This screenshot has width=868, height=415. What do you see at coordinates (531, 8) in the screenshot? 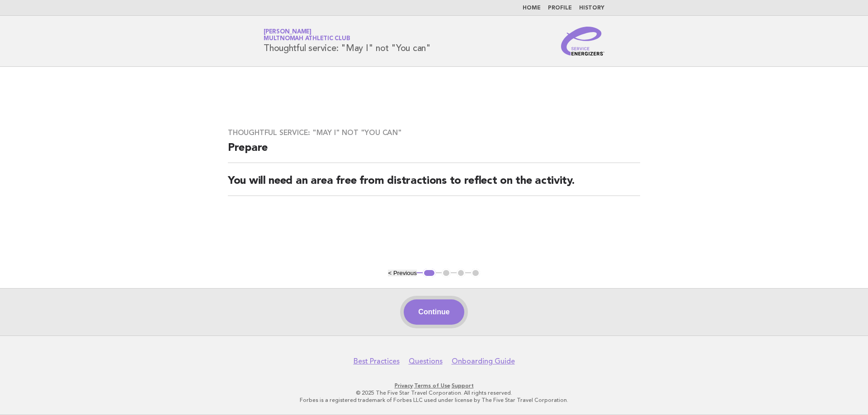
I see `a: Home` at bounding box center [531, 8].